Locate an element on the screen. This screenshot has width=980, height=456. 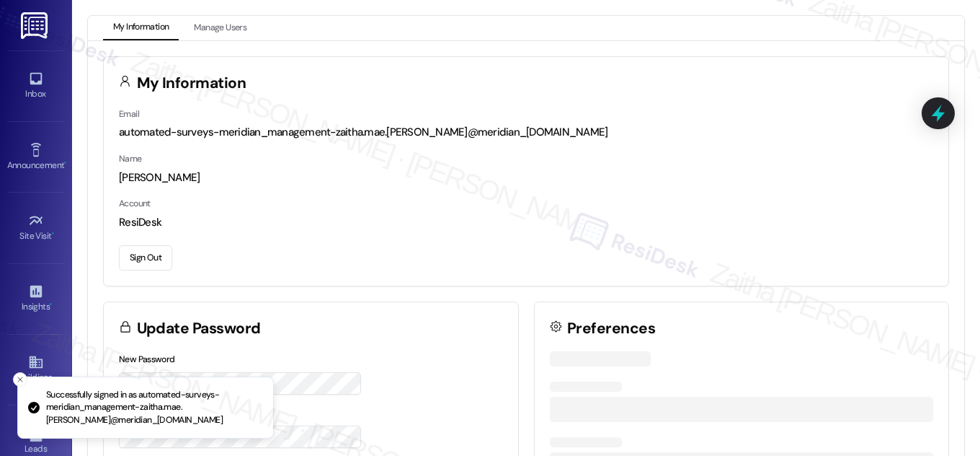
button: Manage Users is located at coordinates (220, 28).